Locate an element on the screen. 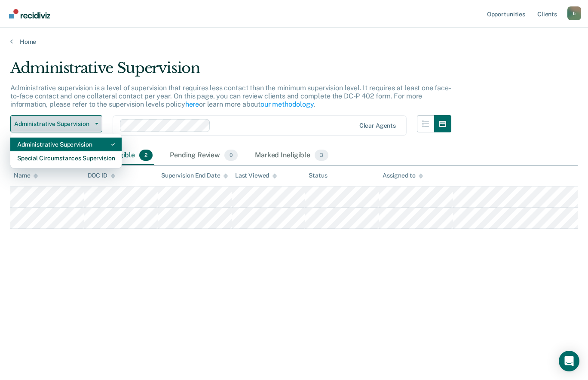 This screenshot has width=588, height=380. div: DOC ID is located at coordinates (101, 175).